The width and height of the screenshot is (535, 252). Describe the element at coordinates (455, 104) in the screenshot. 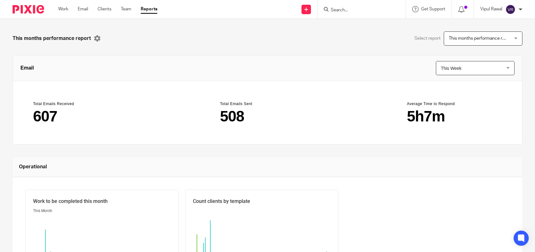

I see `header: Average Time to Respond` at that location.